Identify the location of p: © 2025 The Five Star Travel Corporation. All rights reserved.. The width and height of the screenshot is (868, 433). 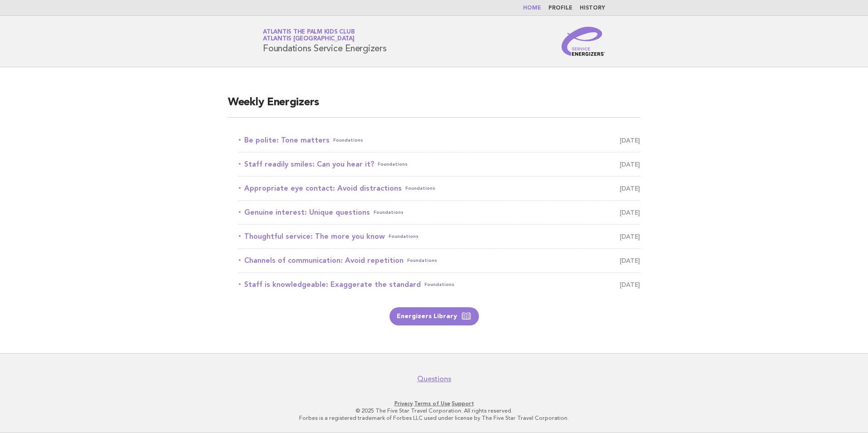
(434, 410).